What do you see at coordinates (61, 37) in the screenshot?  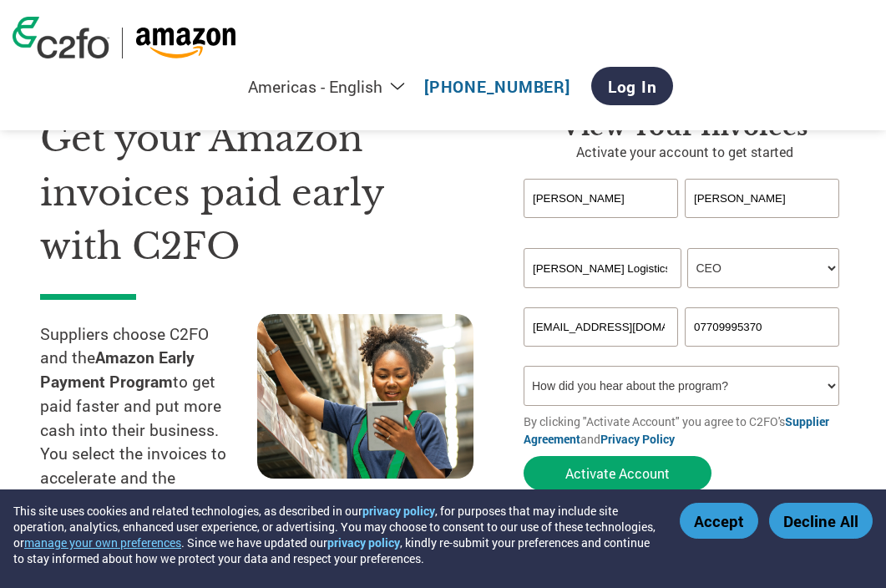 I see `img: c2fo logo` at bounding box center [61, 37].